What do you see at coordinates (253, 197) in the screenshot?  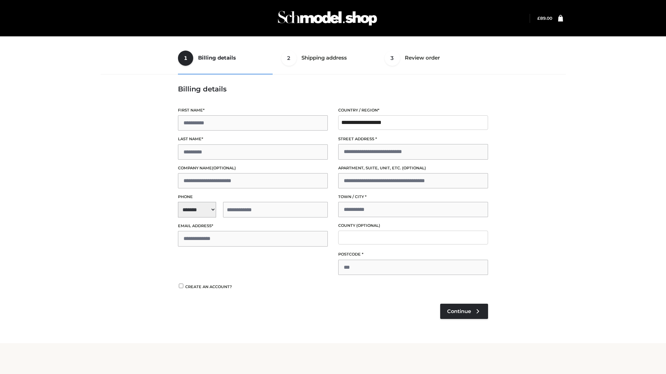 I see `label: Phone` at bounding box center [253, 197].